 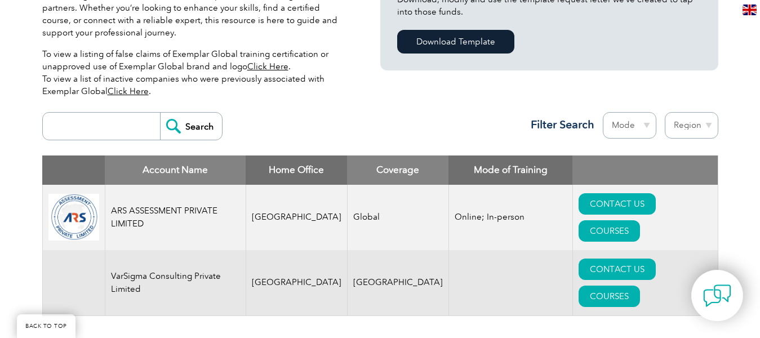 I want to click on a: BACK TO TOP, so click(x=46, y=326).